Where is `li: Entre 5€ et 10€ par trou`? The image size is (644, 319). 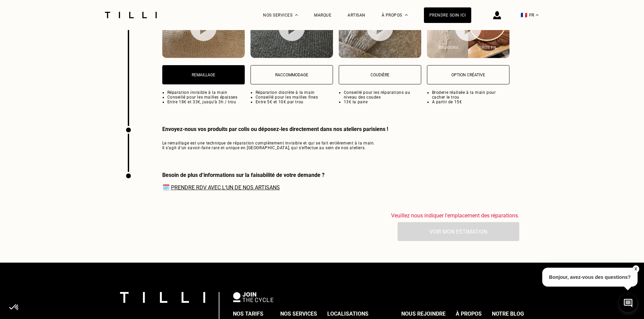
li: Entre 5€ et 10€ par trou is located at coordinates (294, 102).